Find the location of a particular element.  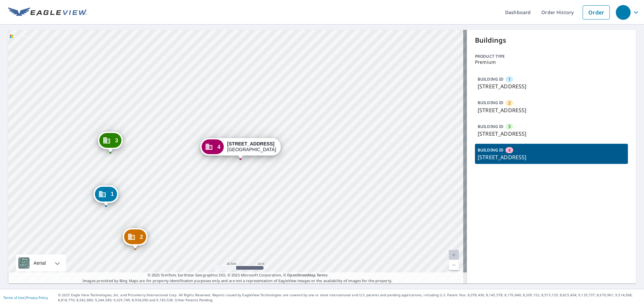

div: Dropped pin, building 1, Commercial property, 1227 7th Ave N Nashville, TN 37208 is located at coordinates (106, 196).